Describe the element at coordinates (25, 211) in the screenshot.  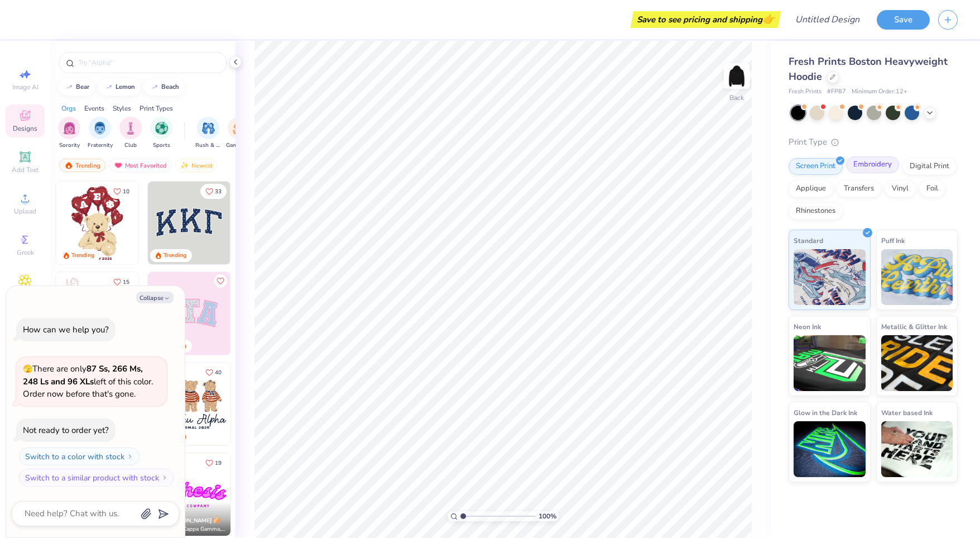
I see `span: Upload` at that location.